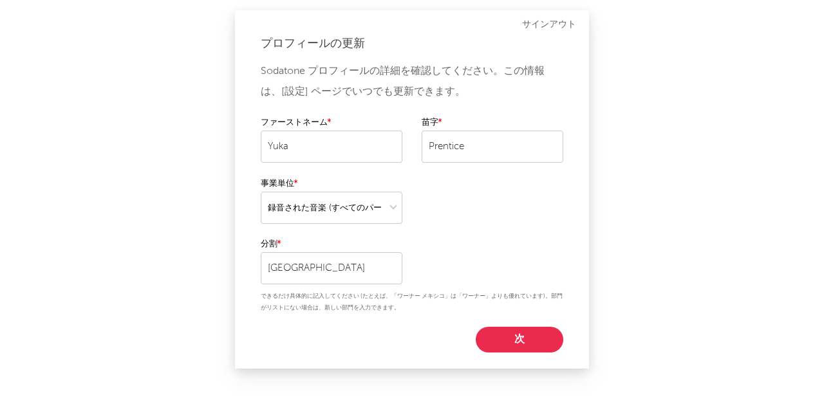  I want to click on p: できるだけ具体的に記入してください (たとえば、「ワーナー メキシコ」は「ワーナー」よりも優れています)。部門がリストにない場合は、新しい部門を入力できます。, so click(412, 302).